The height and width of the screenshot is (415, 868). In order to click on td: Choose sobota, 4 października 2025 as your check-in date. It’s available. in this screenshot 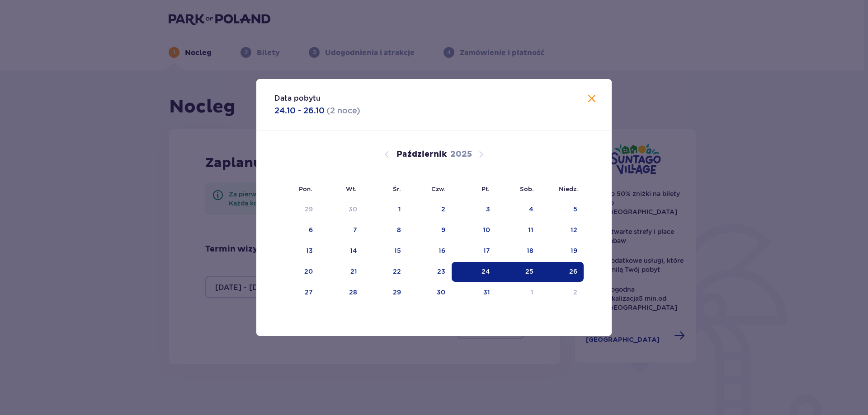, I will do `click(519, 209)`.